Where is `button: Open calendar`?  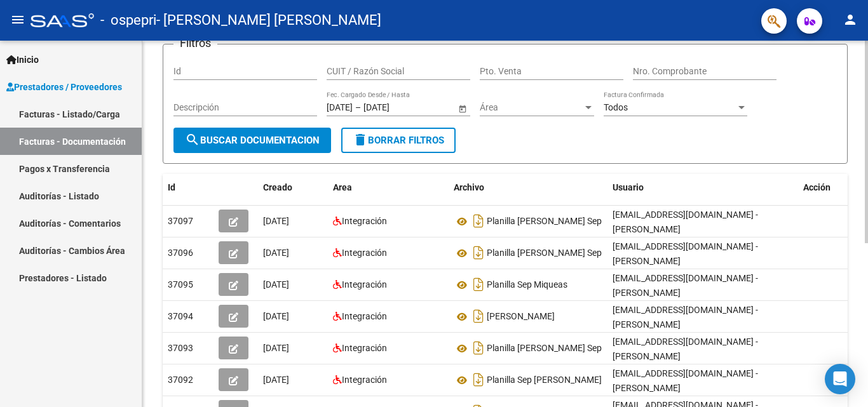
button: Open calendar is located at coordinates (462, 108).